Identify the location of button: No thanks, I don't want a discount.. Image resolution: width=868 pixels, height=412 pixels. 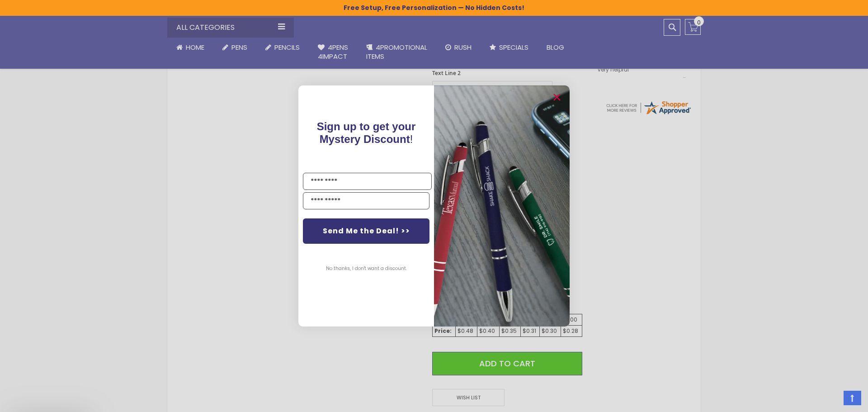
(367, 269).